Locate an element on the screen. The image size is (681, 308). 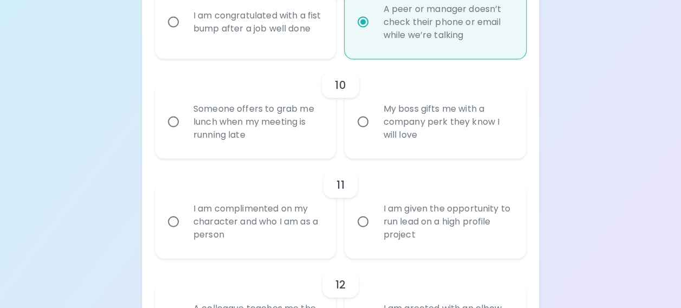
div: My boss gifts me with a company perk they know I will love is located at coordinates (447, 122).